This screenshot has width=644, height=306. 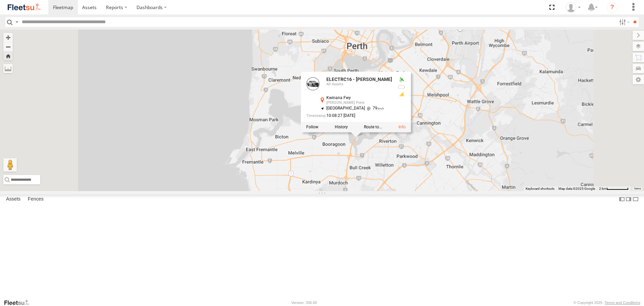 What do you see at coordinates (402, 80) in the screenshot?
I see `div: Valid GPS Fix` at bounding box center [402, 80].